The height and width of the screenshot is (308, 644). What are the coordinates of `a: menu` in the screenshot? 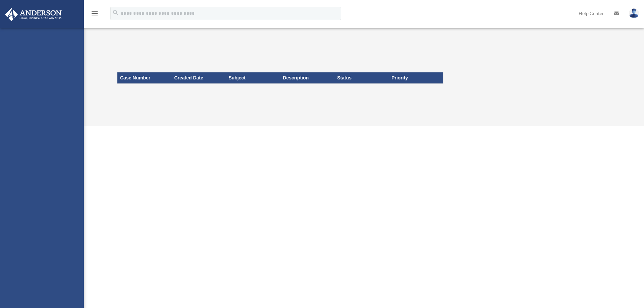 It's located at (94, 14).